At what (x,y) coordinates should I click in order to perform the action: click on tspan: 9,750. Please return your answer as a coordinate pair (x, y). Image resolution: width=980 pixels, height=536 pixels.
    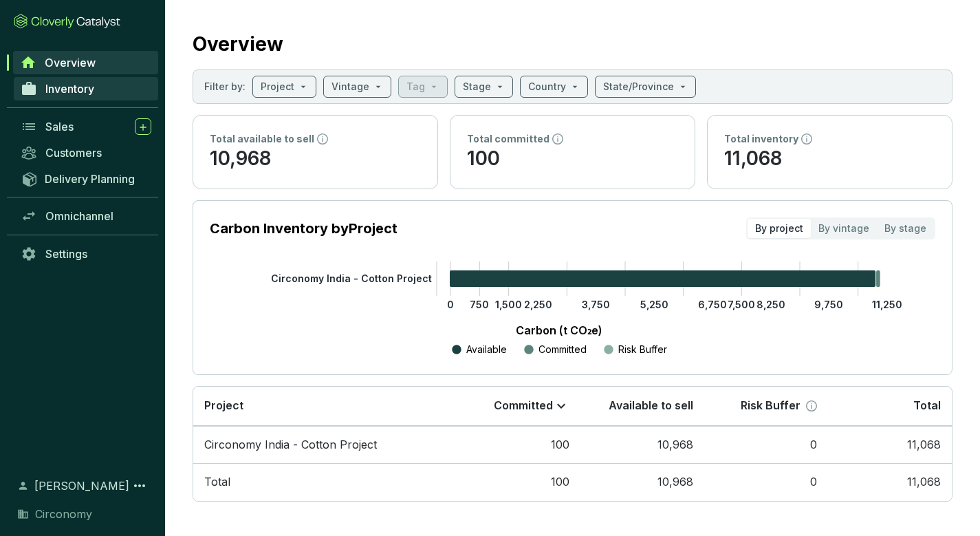
    Looking at the image, I should click on (829, 304).